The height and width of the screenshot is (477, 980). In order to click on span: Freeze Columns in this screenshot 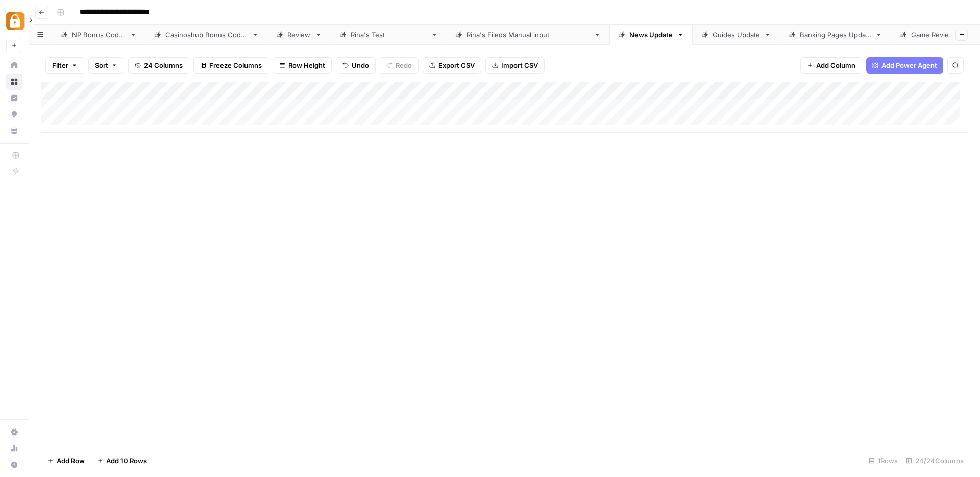, I will do `click(236, 65)`.